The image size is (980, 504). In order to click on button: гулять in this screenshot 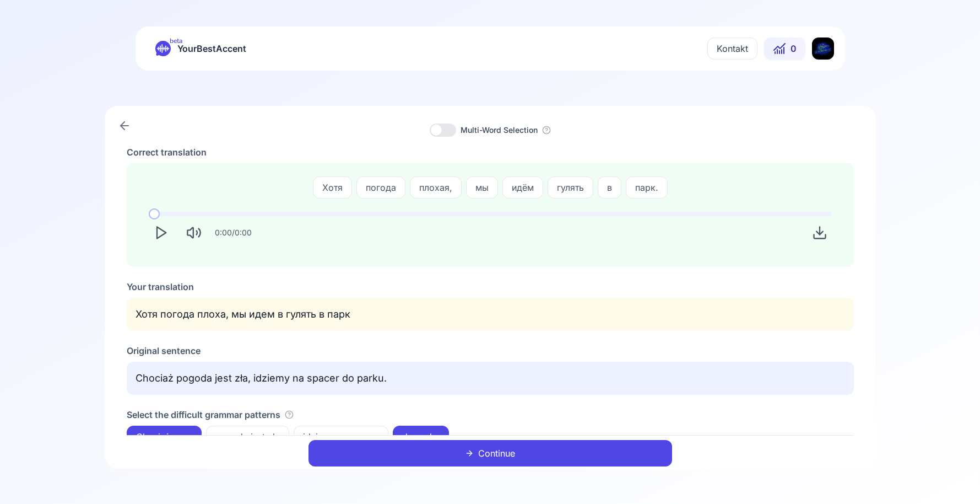, I will do `click(570, 187)`.